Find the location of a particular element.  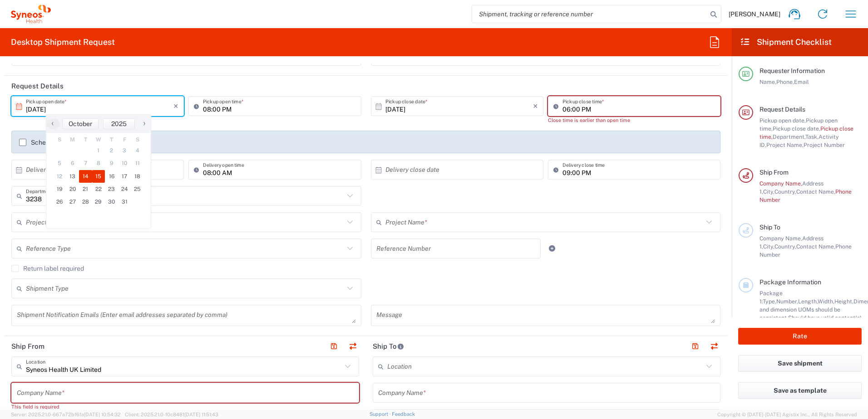

span: 10 is located at coordinates (124, 164).